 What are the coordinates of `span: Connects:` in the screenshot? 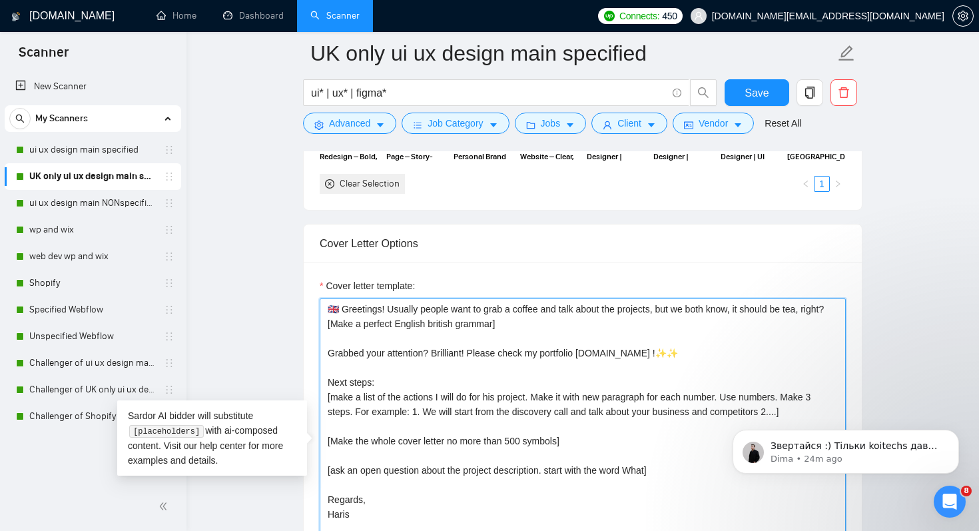 It's located at (640, 16).